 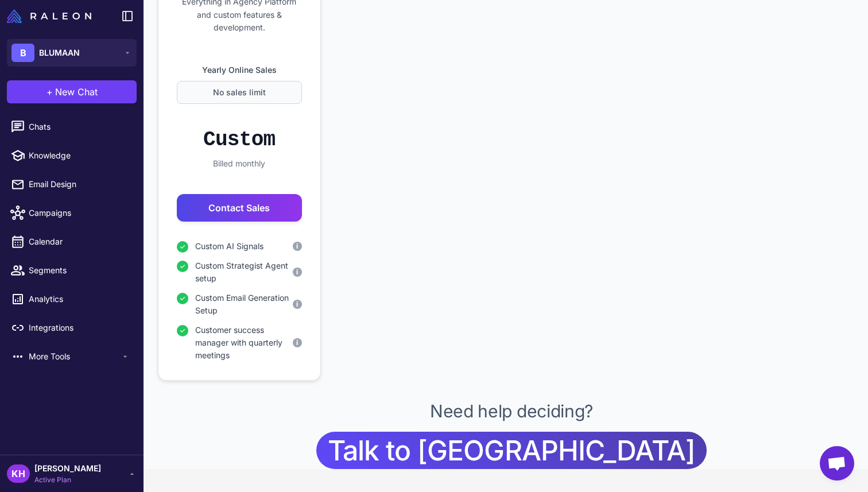 What do you see at coordinates (72, 184) in the screenshot?
I see `a: Email Design` at bounding box center [72, 184].